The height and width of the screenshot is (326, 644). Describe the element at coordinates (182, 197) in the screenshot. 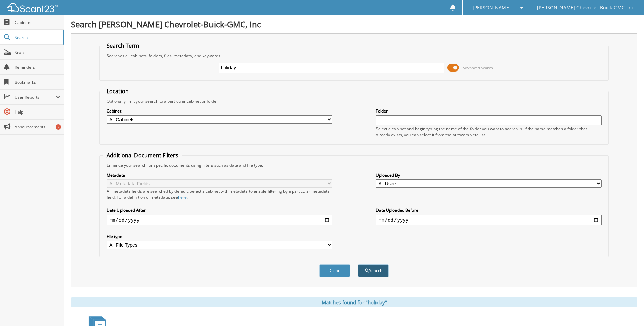

I see `a: here` at that location.